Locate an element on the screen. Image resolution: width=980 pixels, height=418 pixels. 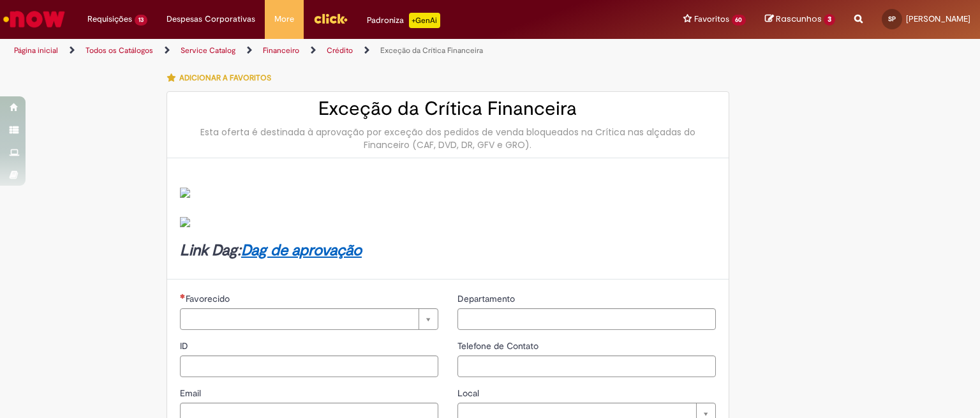
a: Limpar campo Favorecido is located at coordinates (309, 319).